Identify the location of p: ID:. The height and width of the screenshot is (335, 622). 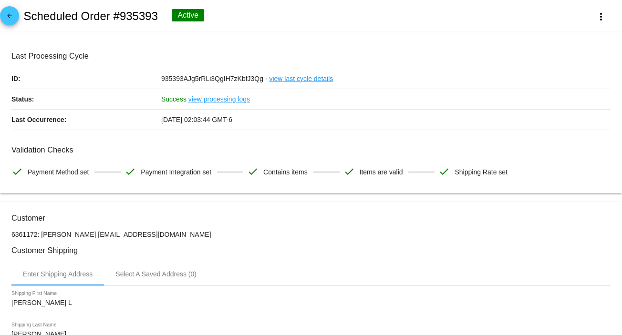
(86, 79).